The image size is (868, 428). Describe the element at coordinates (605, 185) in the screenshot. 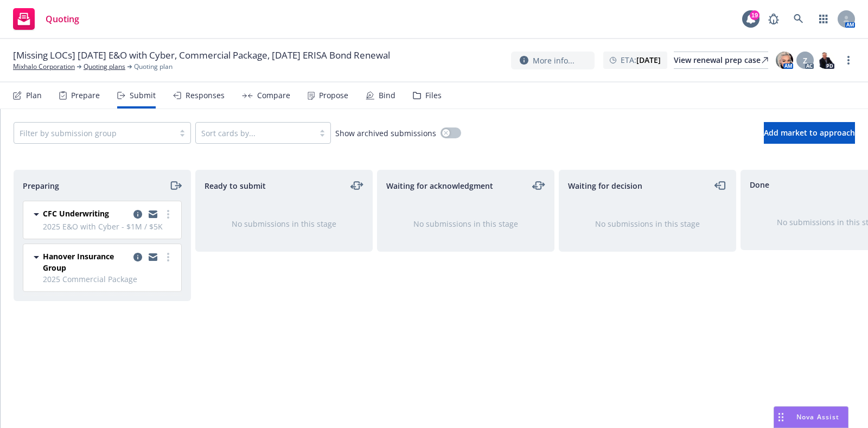

I see `span: Waiting for decision` at that location.